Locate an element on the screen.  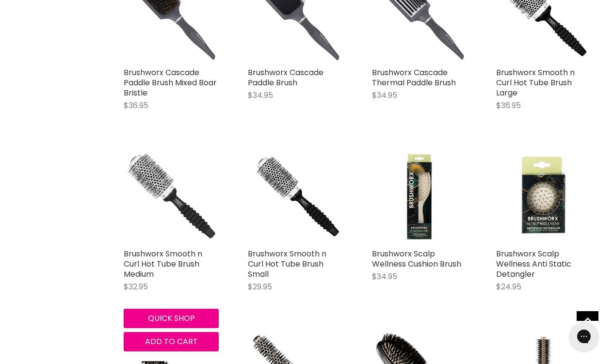
img: Brushworx Scalp Wellness Anti Static Detangler is located at coordinates (544, 196).